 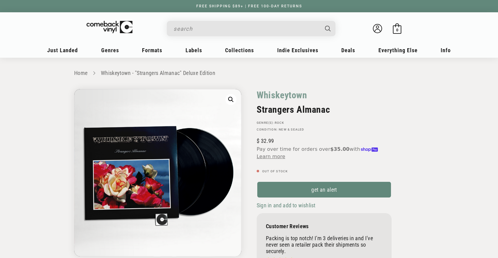 What do you see at coordinates (348, 50) in the screenshot?
I see `span: Deals` at bounding box center [348, 50].